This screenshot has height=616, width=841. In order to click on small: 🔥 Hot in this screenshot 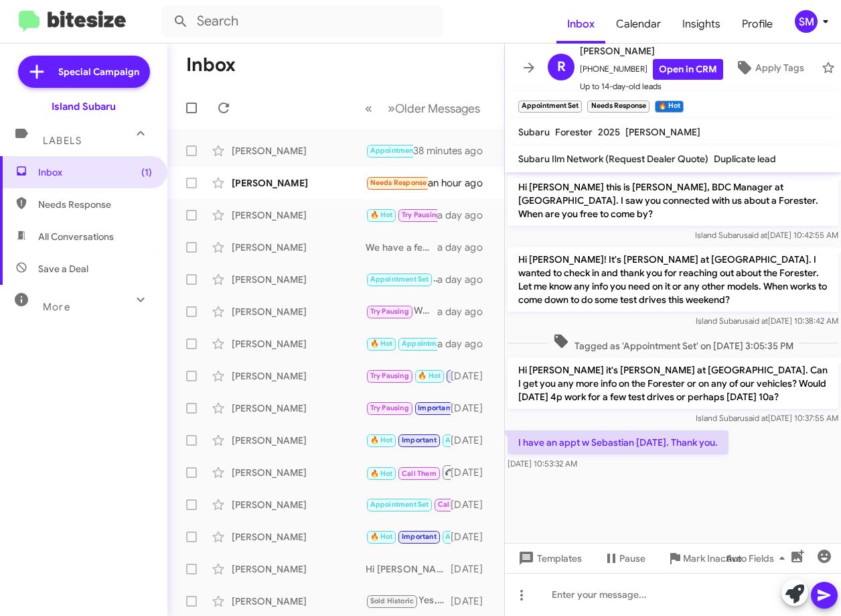, I will do `click(669, 106)`.